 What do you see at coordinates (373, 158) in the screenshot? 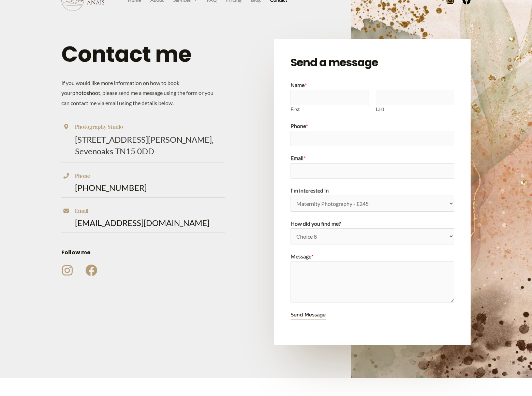
I see `label: Email` at bounding box center [373, 158].